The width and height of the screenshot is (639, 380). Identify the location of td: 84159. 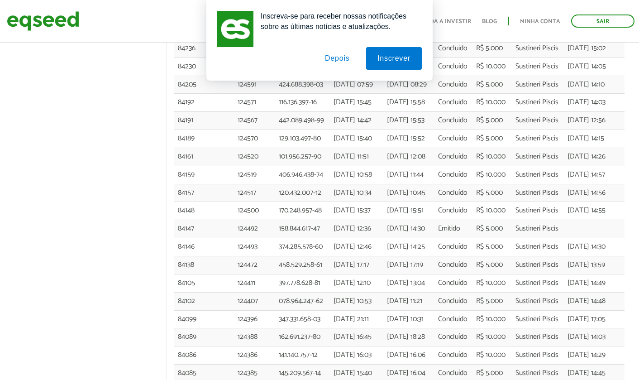
(204, 175).